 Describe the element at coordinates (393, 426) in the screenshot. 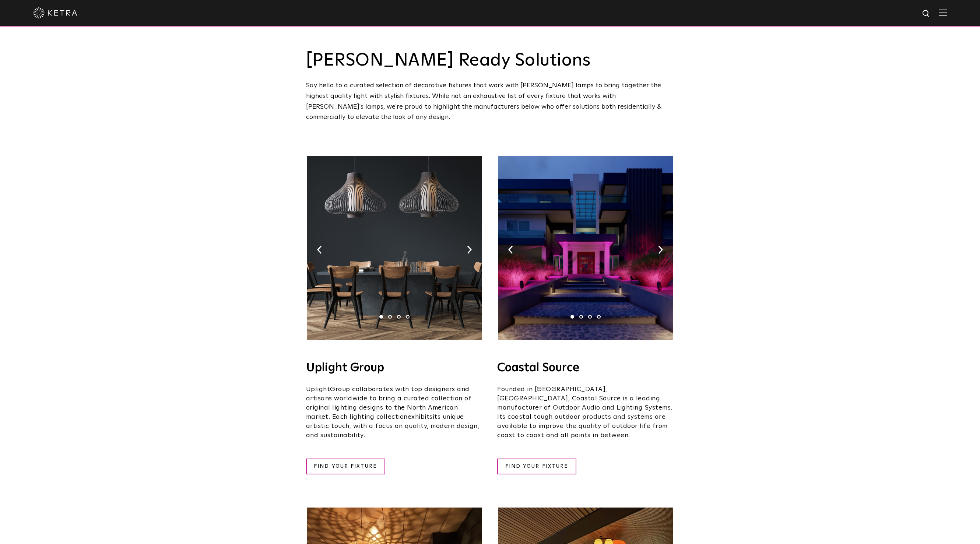

I see `span: its unique artistic touch, with a focus on quality, modern design, and sustainability.` at that location.